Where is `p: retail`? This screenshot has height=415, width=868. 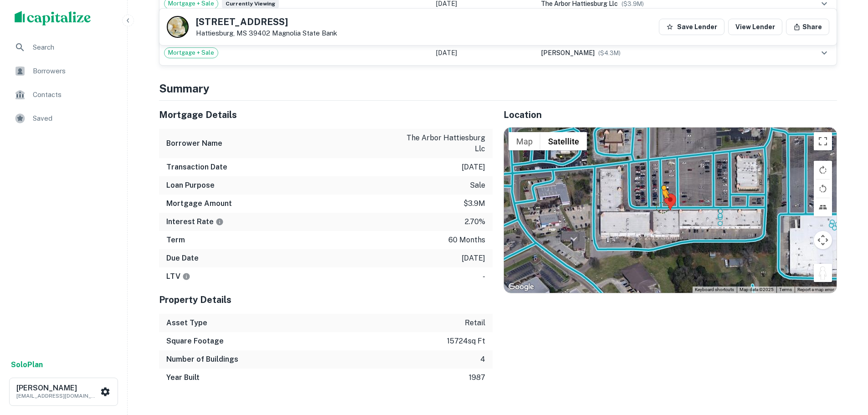 p: retail is located at coordinates (475, 323).